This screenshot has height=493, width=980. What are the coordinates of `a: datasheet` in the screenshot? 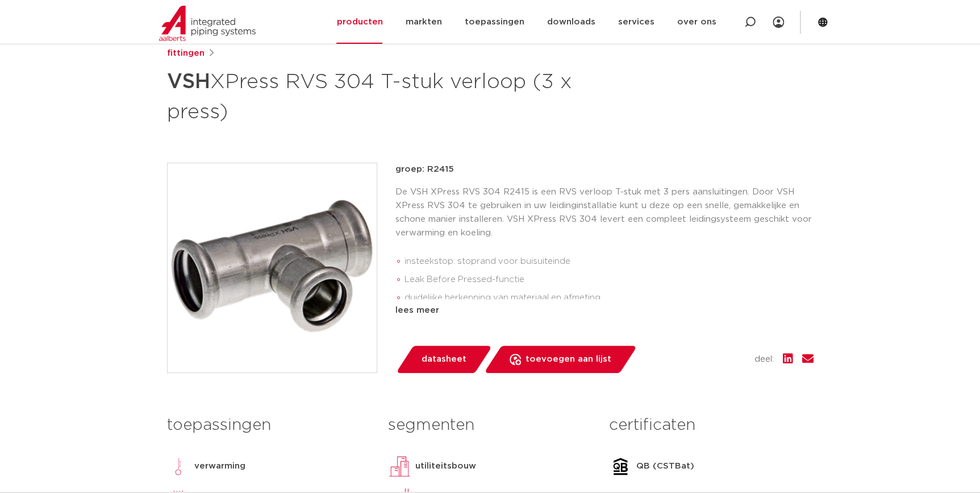 It's located at (444, 359).